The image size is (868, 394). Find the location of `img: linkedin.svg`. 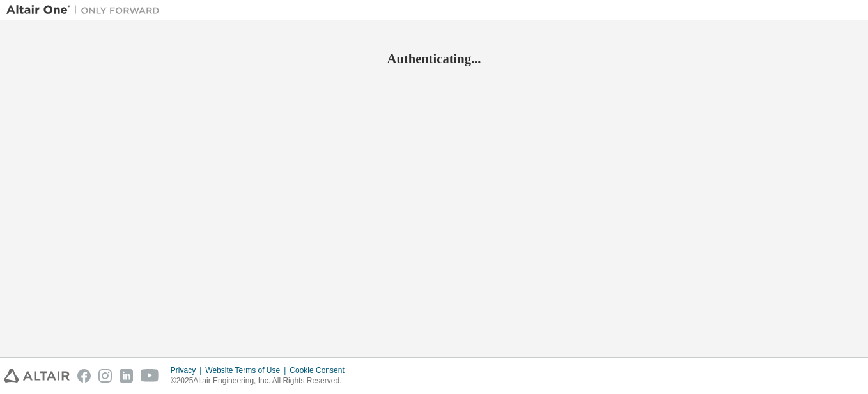

img: linkedin.svg is located at coordinates (126, 376).